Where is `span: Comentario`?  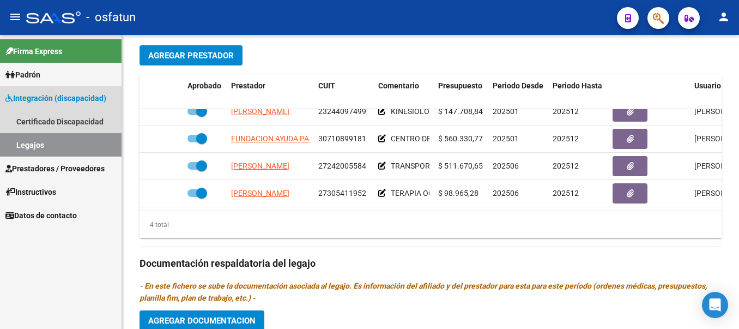
span: Comentario is located at coordinates (398, 86).